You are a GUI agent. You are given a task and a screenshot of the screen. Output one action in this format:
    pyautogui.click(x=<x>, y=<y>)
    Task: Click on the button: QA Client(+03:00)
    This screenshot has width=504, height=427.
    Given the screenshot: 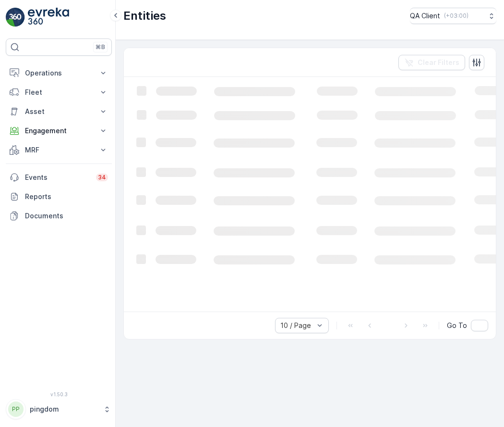 What is the action you would take?
    pyautogui.click(x=453, y=16)
    